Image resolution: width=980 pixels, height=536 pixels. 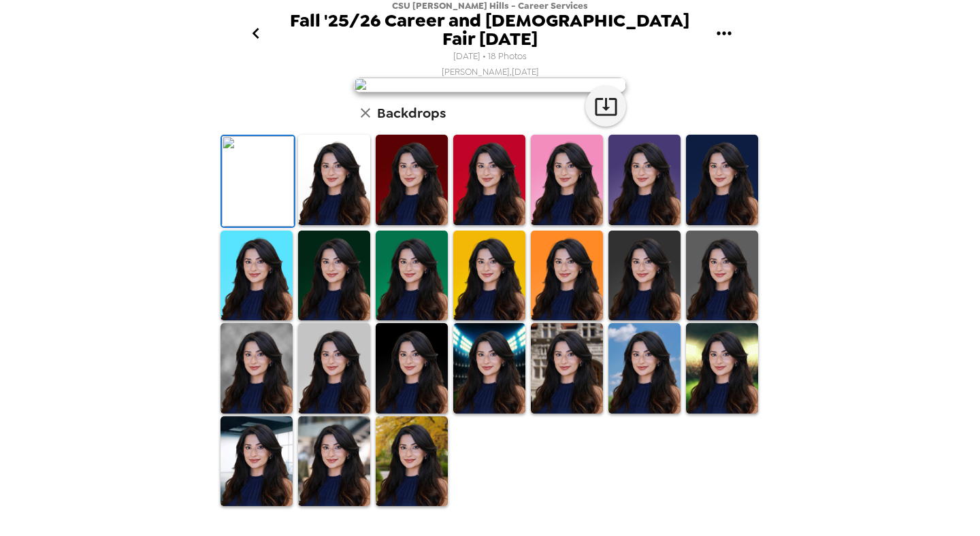 What do you see at coordinates (490, 85) in the screenshot?
I see `img: user` at bounding box center [490, 85].